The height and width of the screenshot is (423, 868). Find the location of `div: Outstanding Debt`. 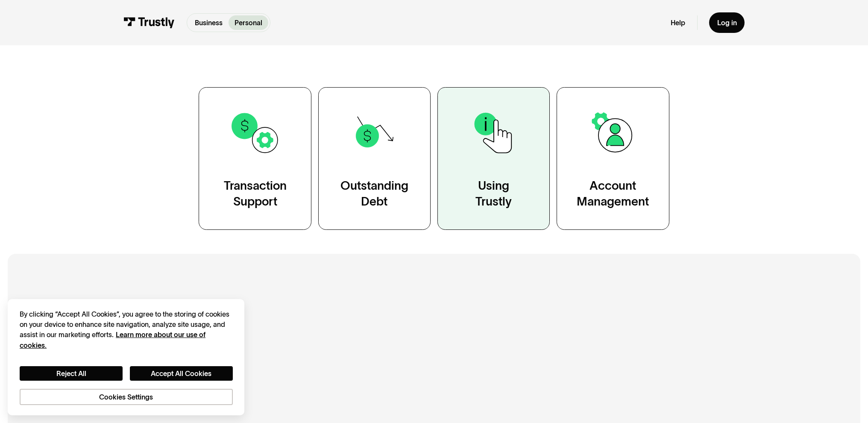

div: Outstanding Debt is located at coordinates (374, 194).